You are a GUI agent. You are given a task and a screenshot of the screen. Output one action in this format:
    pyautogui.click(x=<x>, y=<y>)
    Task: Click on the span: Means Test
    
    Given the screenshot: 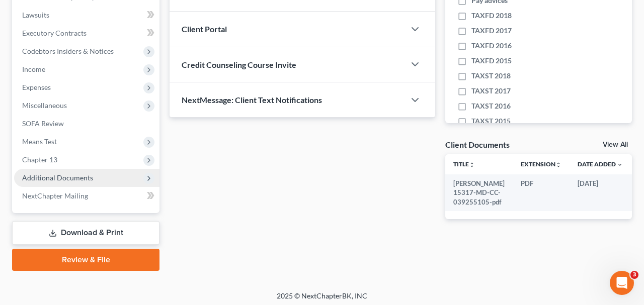 What is the action you would take?
    pyautogui.click(x=39, y=141)
    